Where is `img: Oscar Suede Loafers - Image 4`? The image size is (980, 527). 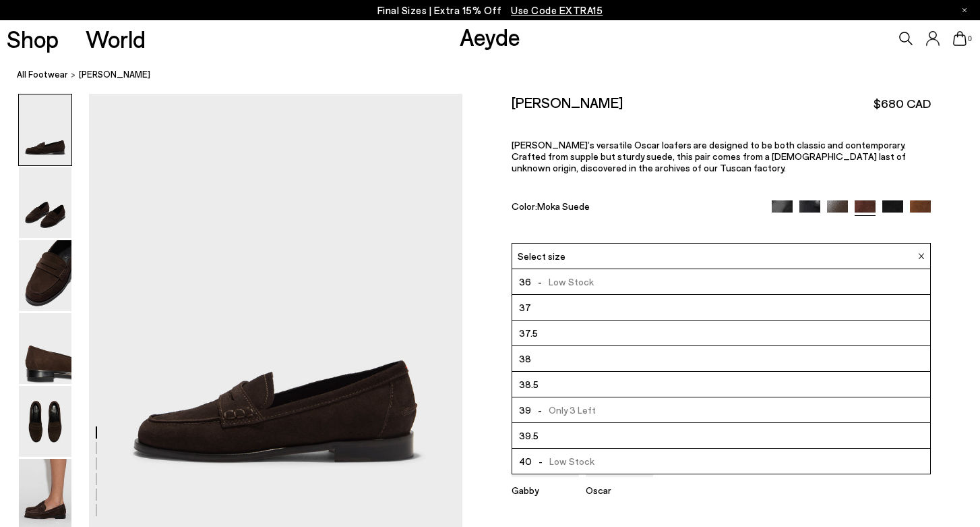
img: Oscar Suede Loafers - Image 4 is located at coordinates (45, 348).